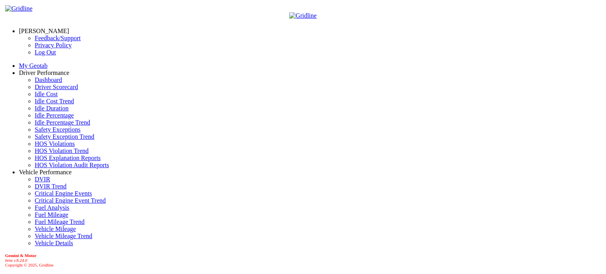  I want to click on a: Idle Duration, so click(52, 108).